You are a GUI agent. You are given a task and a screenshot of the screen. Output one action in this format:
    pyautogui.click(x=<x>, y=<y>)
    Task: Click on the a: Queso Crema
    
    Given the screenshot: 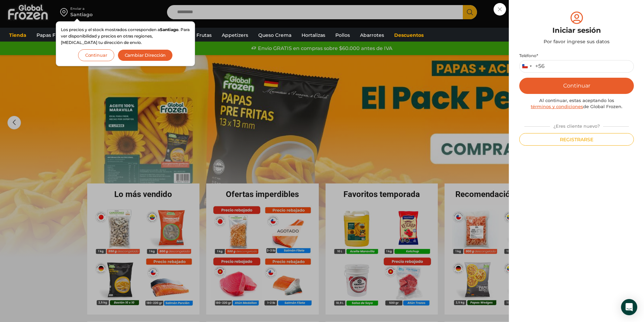 What is the action you would take?
    pyautogui.click(x=274, y=35)
    